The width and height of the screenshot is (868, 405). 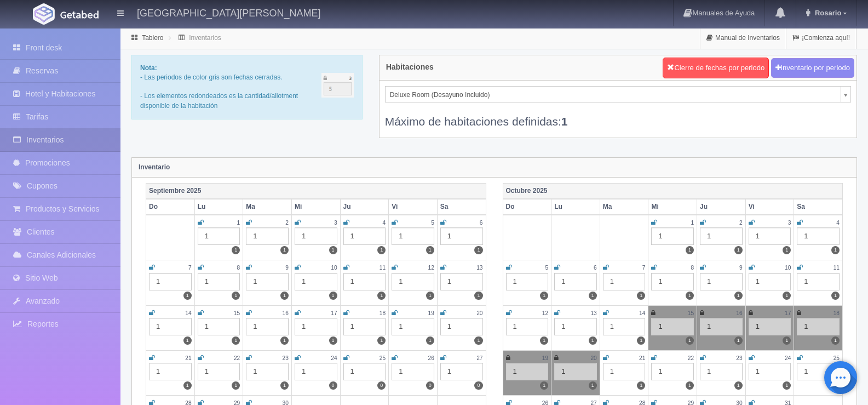 I want to click on a: Manual de Inventarios, so click(x=743, y=37).